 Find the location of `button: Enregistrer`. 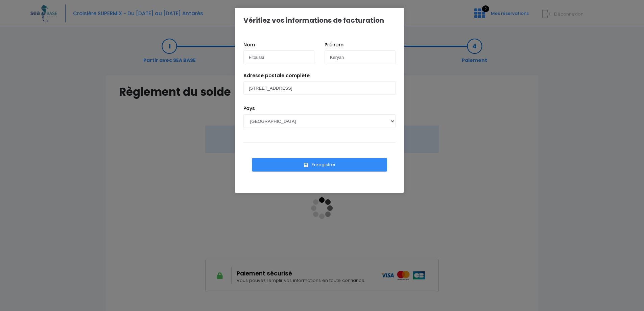

button: Enregistrer is located at coordinates (319, 165).